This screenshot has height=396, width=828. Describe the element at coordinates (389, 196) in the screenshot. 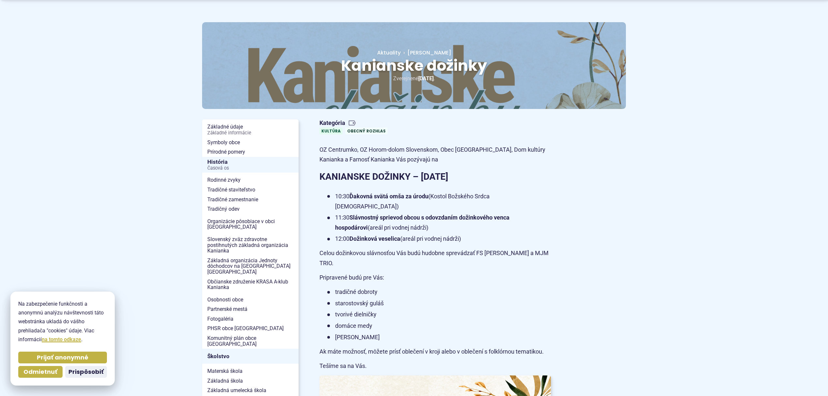

I see `strong: Ďakovná svätá omša za úrodu` at that location.